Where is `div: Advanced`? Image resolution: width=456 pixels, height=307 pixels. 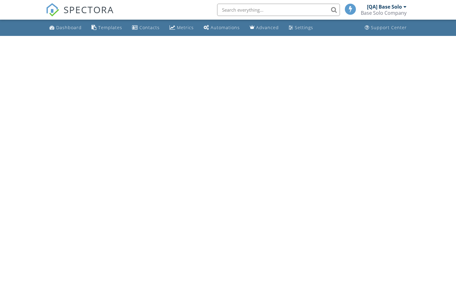
div: Advanced is located at coordinates (268, 27).